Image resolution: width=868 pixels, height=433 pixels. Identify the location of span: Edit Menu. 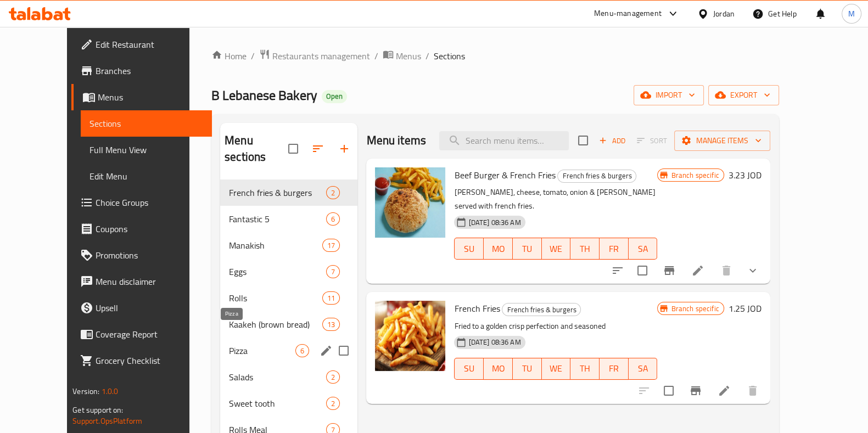
(146, 176).